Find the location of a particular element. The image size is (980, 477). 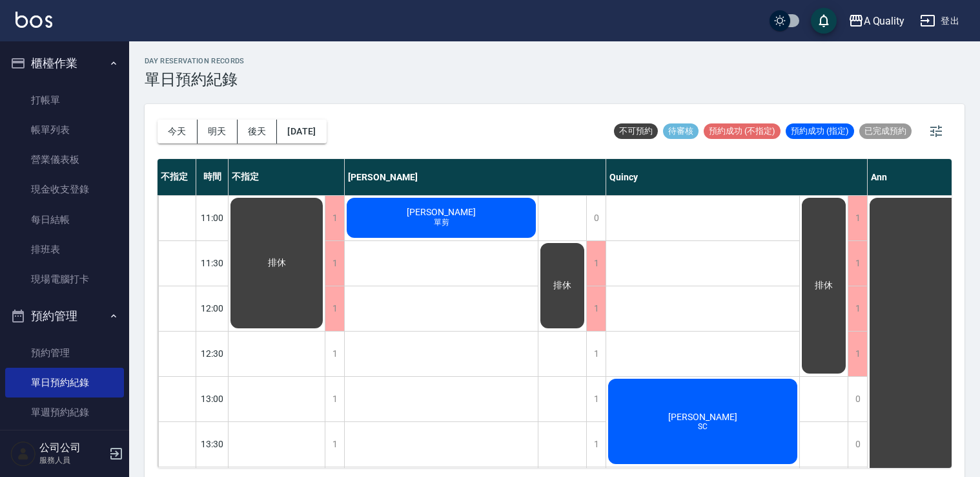

a: 預約管理 is located at coordinates (64, 353).